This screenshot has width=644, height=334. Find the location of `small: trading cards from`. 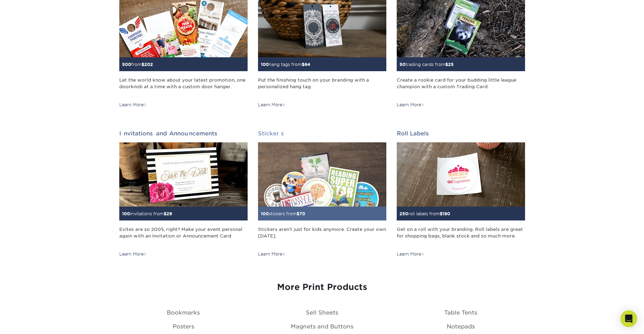

small: trading cards from is located at coordinates (426, 64).